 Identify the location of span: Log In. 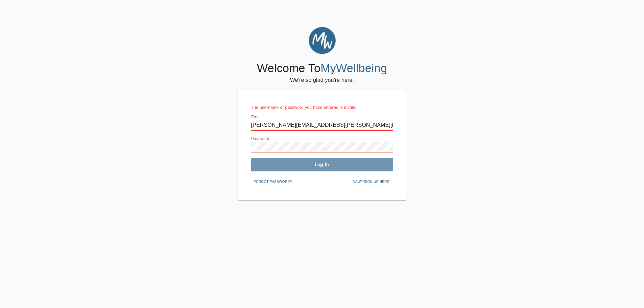
(322, 164).